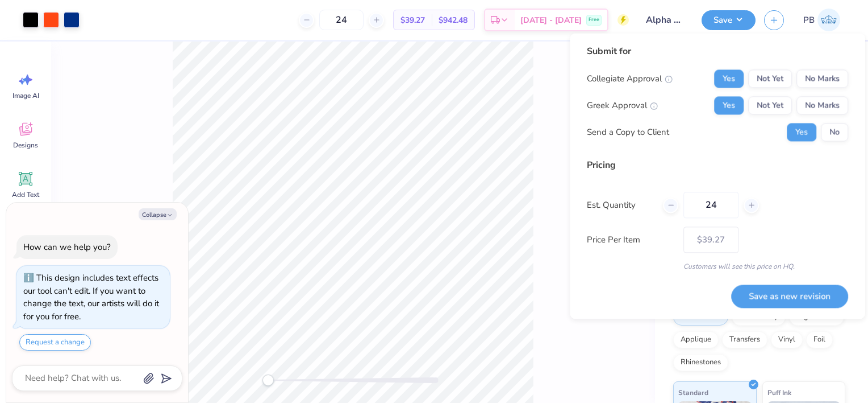 The image size is (868, 403). What do you see at coordinates (25, 145) in the screenshot?
I see `span: Designs` at bounding box center [25, 145].